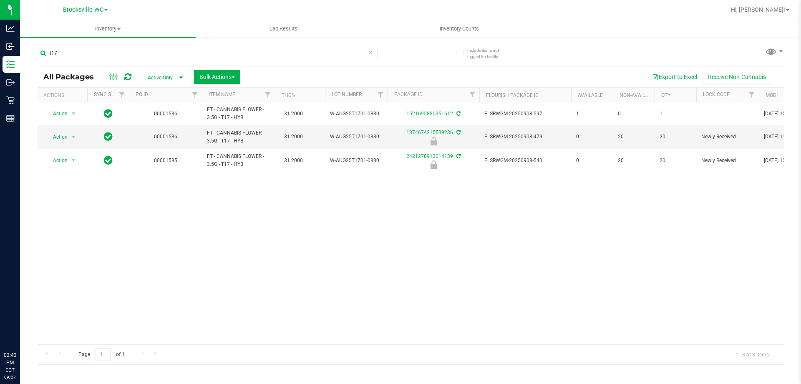 The image size is (801, 384). What do you see at coordinates (430, 132) in the screenshot?
I see `a: 1874674215539236` at bounding box center [430, 132].